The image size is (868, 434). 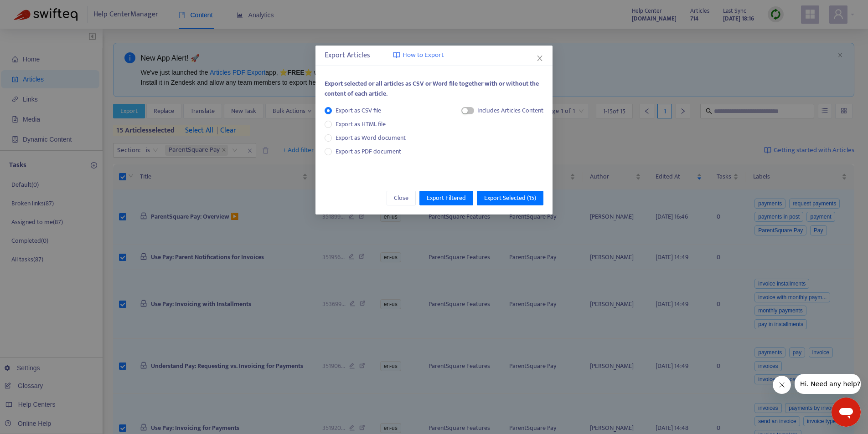 I want to click on span: How to Export, so click(x=423, y=55).